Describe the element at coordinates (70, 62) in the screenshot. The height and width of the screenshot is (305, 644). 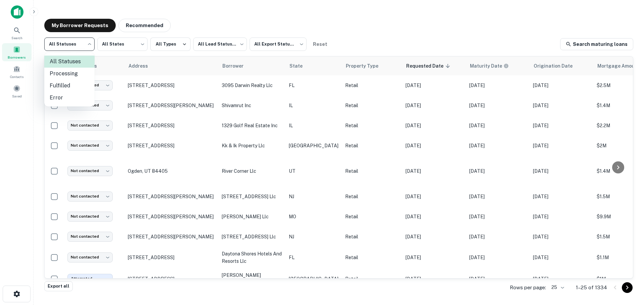
I see `li: All Statuses` at that location.